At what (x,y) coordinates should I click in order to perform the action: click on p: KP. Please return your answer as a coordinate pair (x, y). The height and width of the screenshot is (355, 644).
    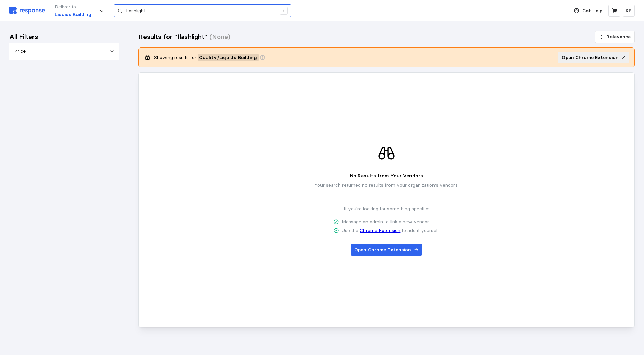
    Looking at the image, I should click on (629, 11).